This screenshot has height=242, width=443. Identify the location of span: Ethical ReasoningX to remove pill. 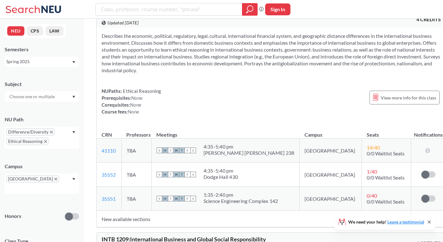
(27, 141).